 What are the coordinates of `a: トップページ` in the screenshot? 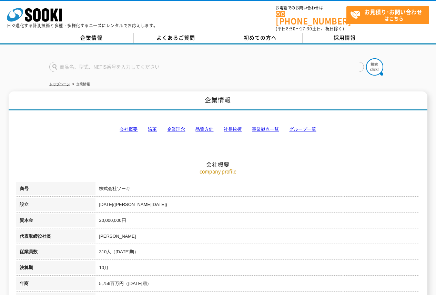 It's located at (60, 84).